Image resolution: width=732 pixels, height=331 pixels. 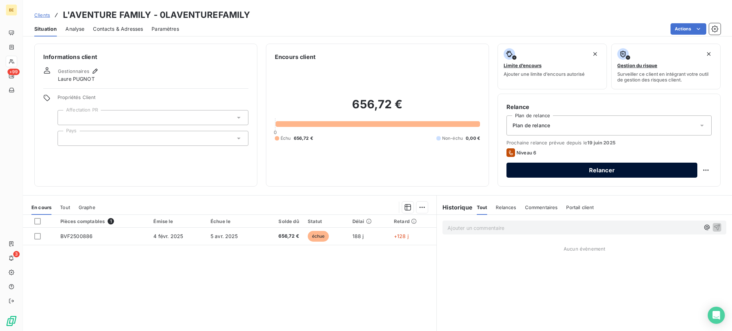 I want to click on a: +99, so click(x=11, y=76).